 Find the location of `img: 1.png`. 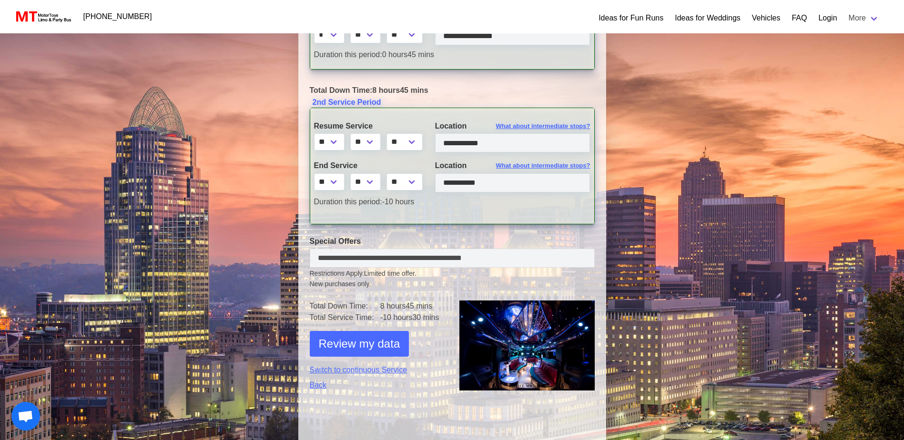

img: 1.png is located at coordinates (527, 345).